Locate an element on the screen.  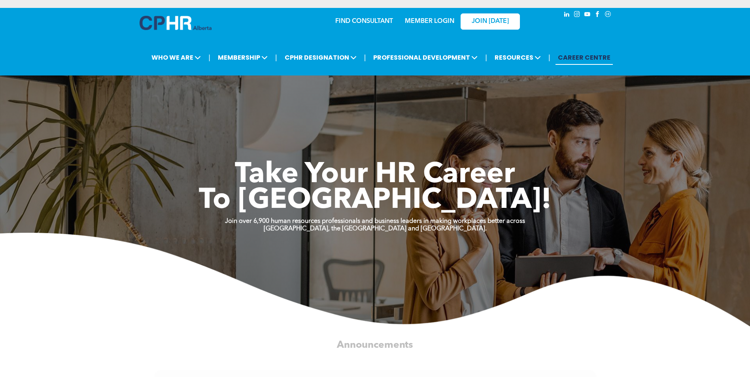
span: MEMBERSHIP is located at coordinates (243, 57).